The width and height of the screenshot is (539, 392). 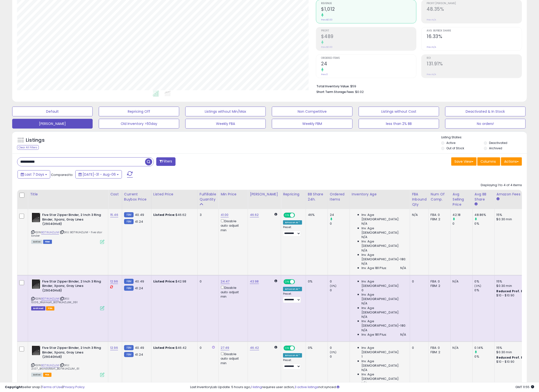 I want to click on div: Displaying 1 to 4 of 4 items, so click(x=501, y=185).